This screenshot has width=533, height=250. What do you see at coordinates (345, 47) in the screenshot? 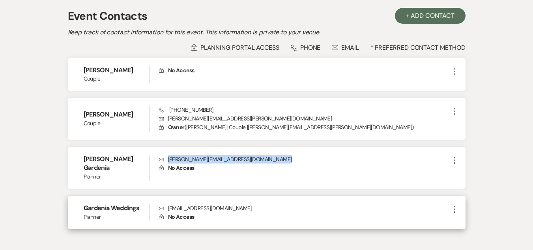
I see `div: Email` at bounding box center [345, 47].